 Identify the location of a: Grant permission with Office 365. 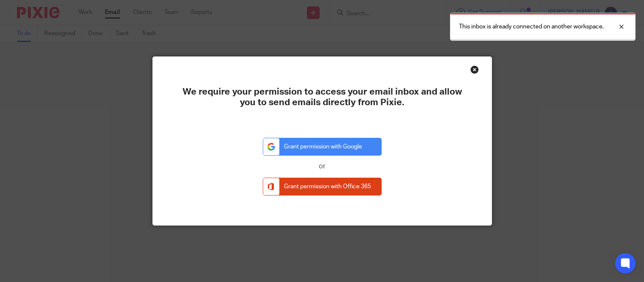
(322, 187).